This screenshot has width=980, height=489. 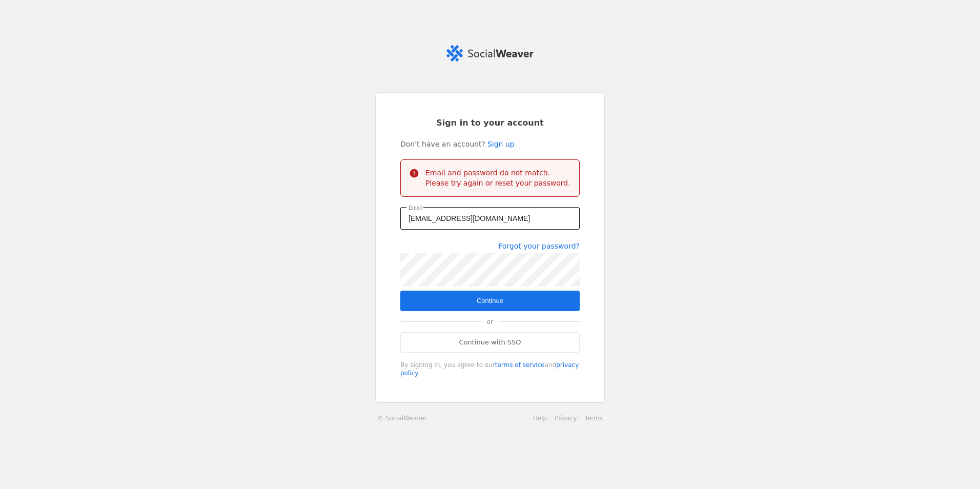 What do you see at coordinates (443, 144) in the screenshot?
I see `span: Don't have an account?` at bounding box center [443, 144].